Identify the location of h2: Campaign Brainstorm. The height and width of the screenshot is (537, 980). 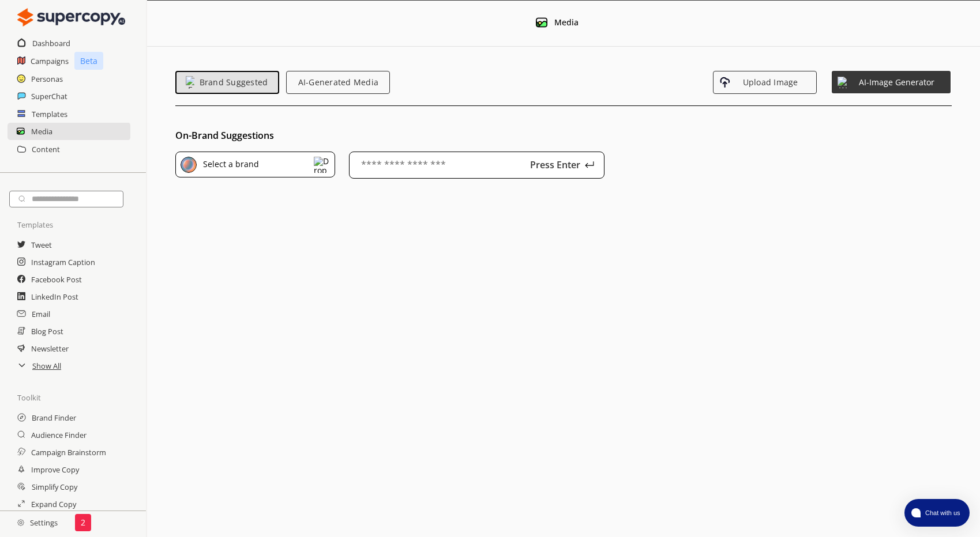
(69, 453).